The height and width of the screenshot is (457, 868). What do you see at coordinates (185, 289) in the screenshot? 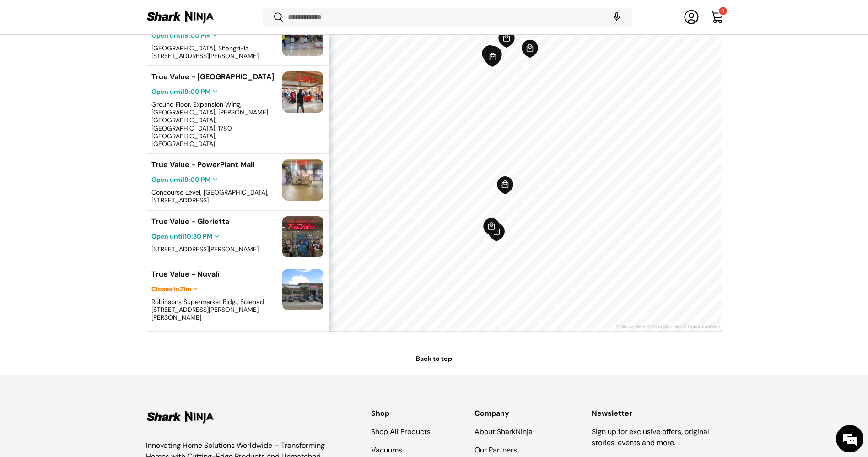
I see `time: 21m` at bounding box center [185, 289].